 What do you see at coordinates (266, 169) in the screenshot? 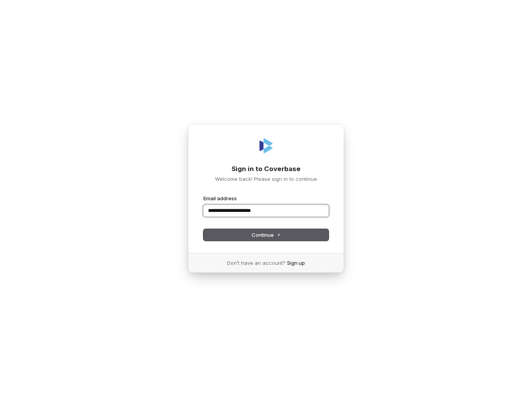
I see `h1: Sign in to Coverbase` at bounding box center [266, 169].